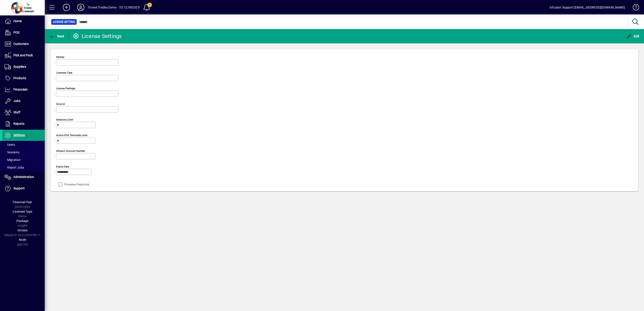  I want to click on span: Jobs, so click(17, 101).